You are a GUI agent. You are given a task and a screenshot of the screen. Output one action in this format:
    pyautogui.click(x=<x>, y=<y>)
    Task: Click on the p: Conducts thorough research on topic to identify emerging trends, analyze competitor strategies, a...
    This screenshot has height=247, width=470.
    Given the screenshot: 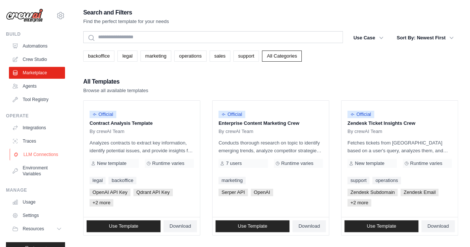 What is the action you would take?
    pyautogui.click(x=271, y=147)
    